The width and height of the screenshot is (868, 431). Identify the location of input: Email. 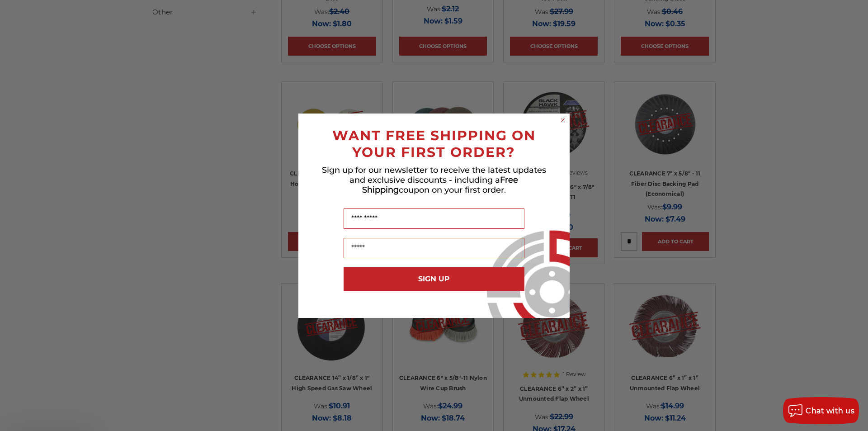
(434, 248).